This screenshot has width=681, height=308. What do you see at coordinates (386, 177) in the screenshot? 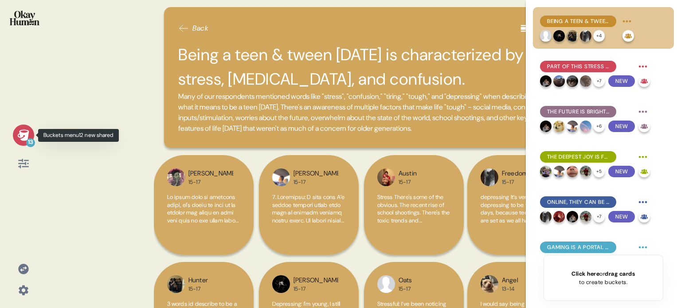
I see `img: profilepic_6891073090983638.jpg` at bounding box center [386, 177].